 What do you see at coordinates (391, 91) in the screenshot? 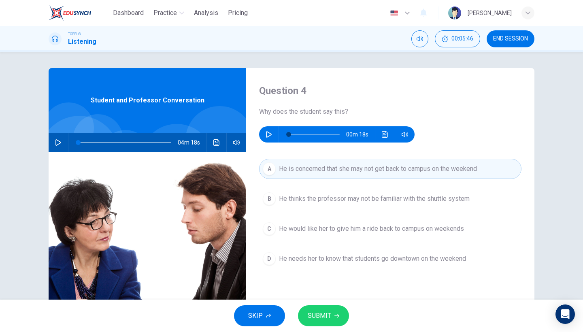
I see `h4: Question 4` at bounding box center [391, 91].